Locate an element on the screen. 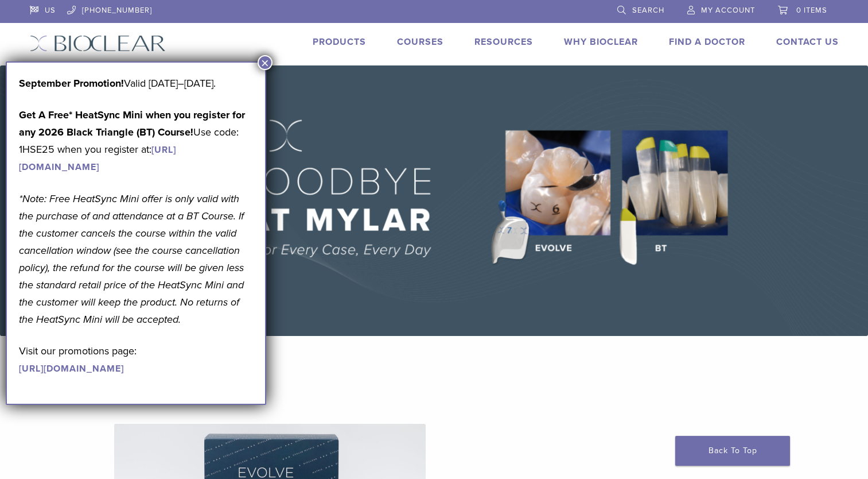  span: 0 items is located at coordinates (812, 10).